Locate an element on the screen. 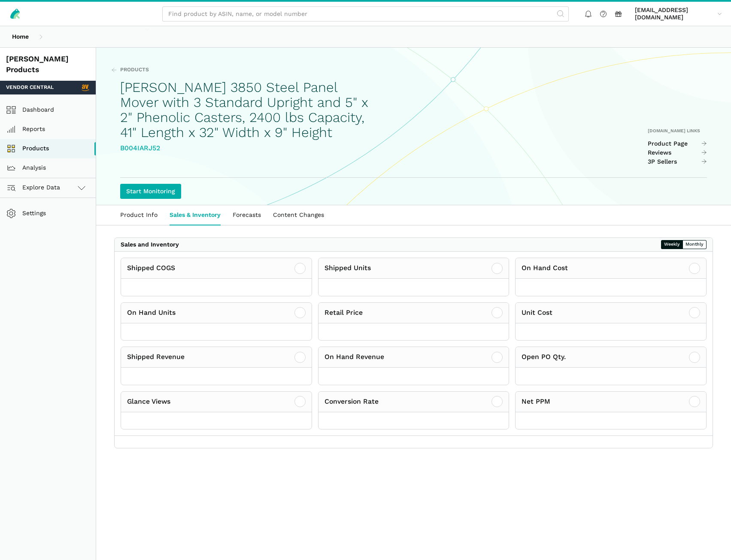 The width and height of the screenshot is (731, 560). input: Find product by ASIN, name, or model number is located at coordinates (366, 14).